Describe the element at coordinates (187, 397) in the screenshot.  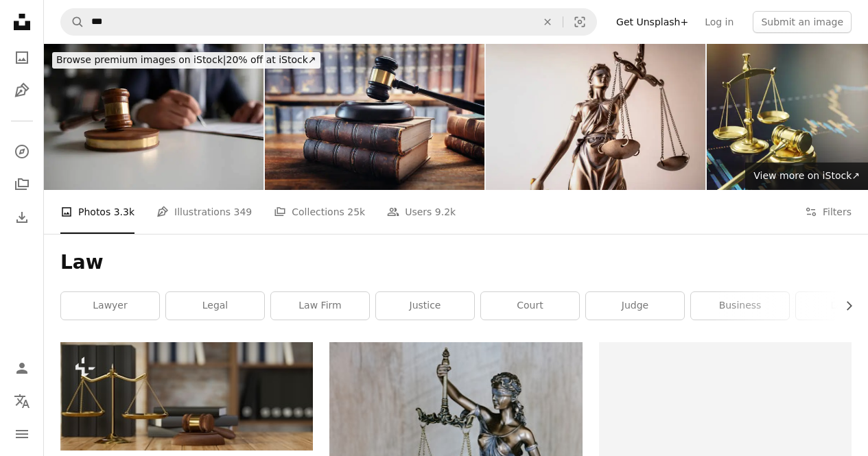
I see `a: Judge gavel and scales of justice mockup on wooden desk over blurred lawyer office background. 3d...` at that location.